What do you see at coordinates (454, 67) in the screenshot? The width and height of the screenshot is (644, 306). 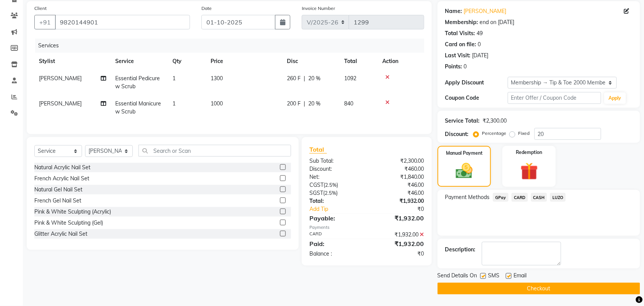 I see `div: Points:` at bounding box center [454, 67].